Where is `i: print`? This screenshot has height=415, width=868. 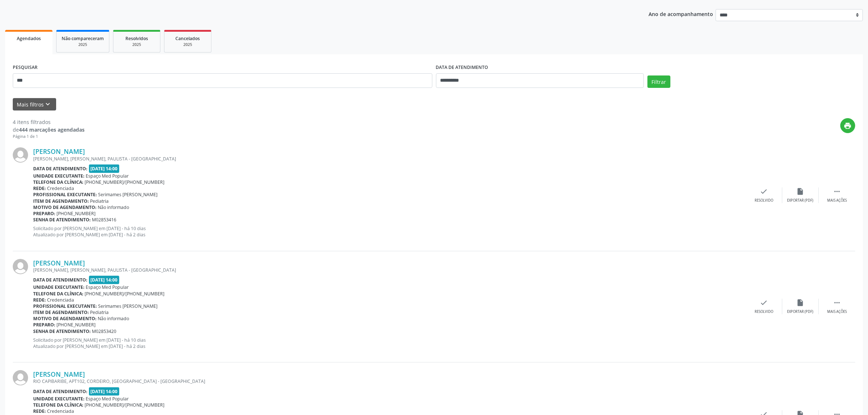
i: print is located at coordinates (848, 126).